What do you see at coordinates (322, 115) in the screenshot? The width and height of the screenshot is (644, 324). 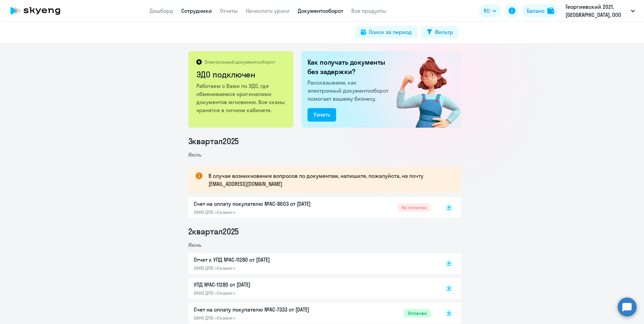 I see `div: Узнать` at bounding box center [322, 115].